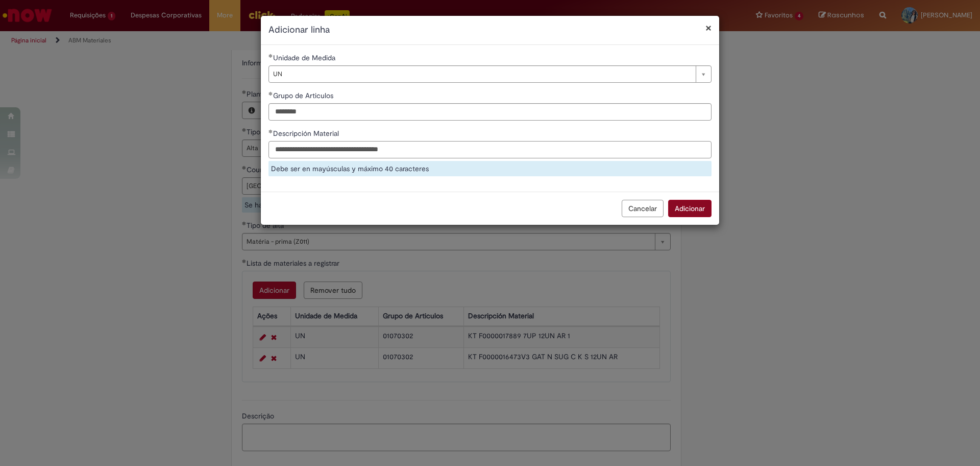  I want to click on h2: Adicionar linha, so click(490, 30).